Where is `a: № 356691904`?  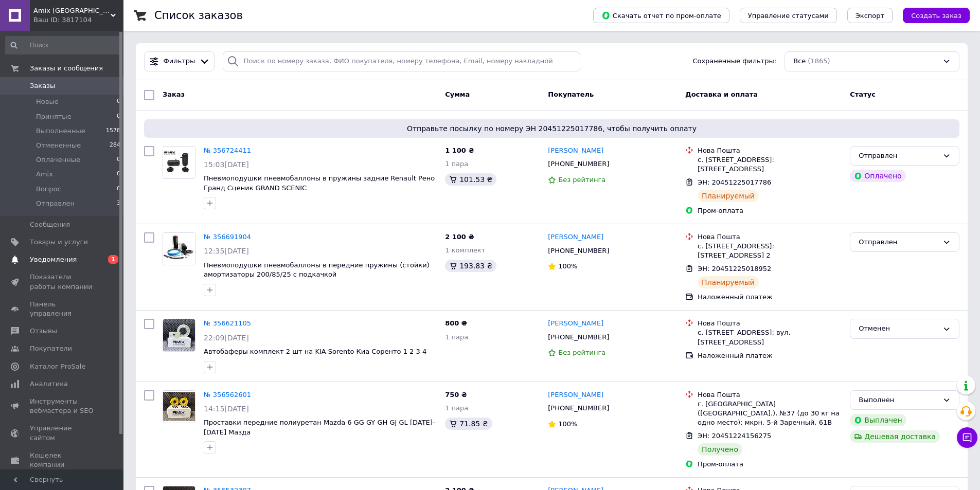
a: № 356691904 is located at coordinates (227, 236).